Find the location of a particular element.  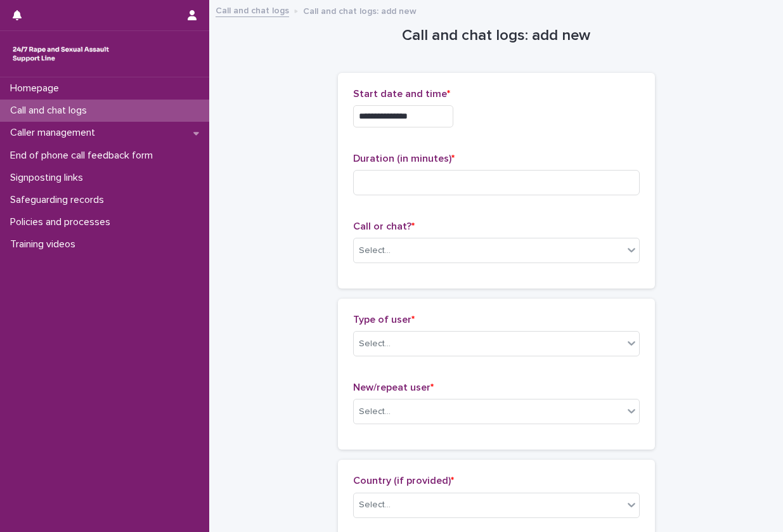

p: Training videos is located at coordinates (45, 244).